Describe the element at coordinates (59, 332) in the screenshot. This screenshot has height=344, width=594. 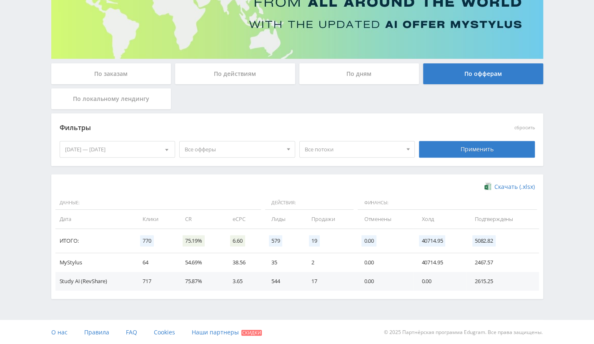
I see `span: О нас` at that location.